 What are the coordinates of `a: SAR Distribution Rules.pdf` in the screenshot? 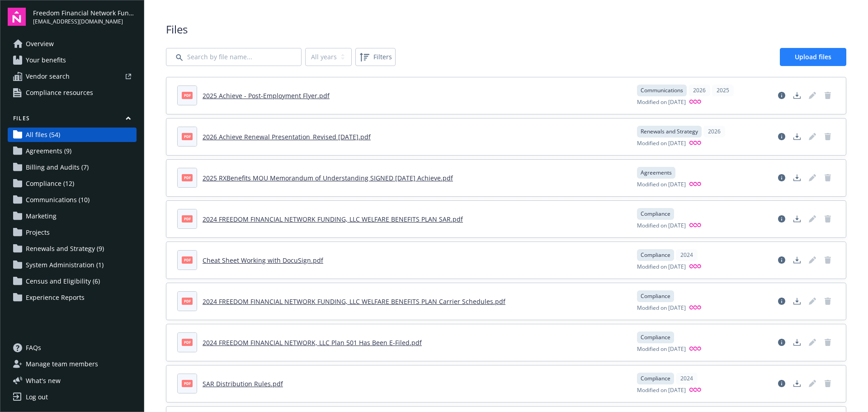 It's located at (243, 383).